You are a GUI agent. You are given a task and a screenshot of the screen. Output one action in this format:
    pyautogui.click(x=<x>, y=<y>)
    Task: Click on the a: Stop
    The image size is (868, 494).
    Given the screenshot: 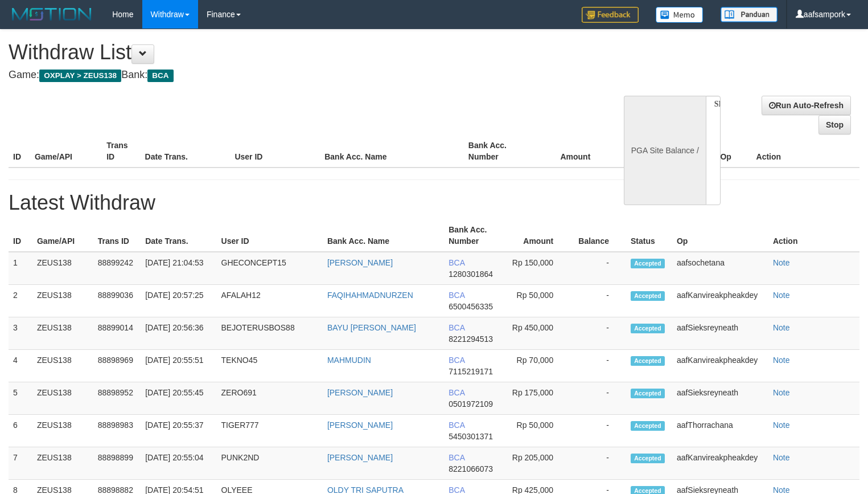 What is the action you would take?
    pyautogui.click(x=835, y=125)
    